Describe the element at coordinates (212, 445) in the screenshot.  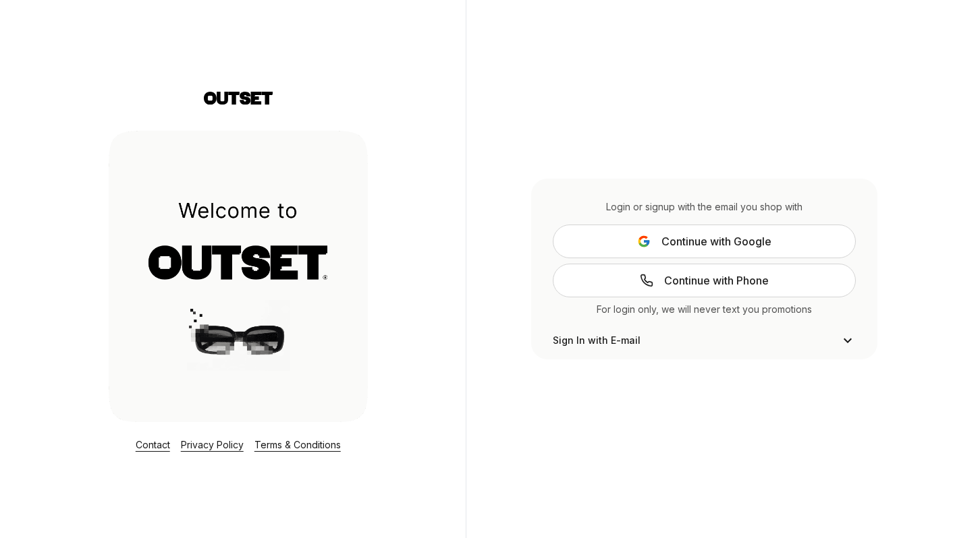
I see `a: Privacy Policy` at that location.